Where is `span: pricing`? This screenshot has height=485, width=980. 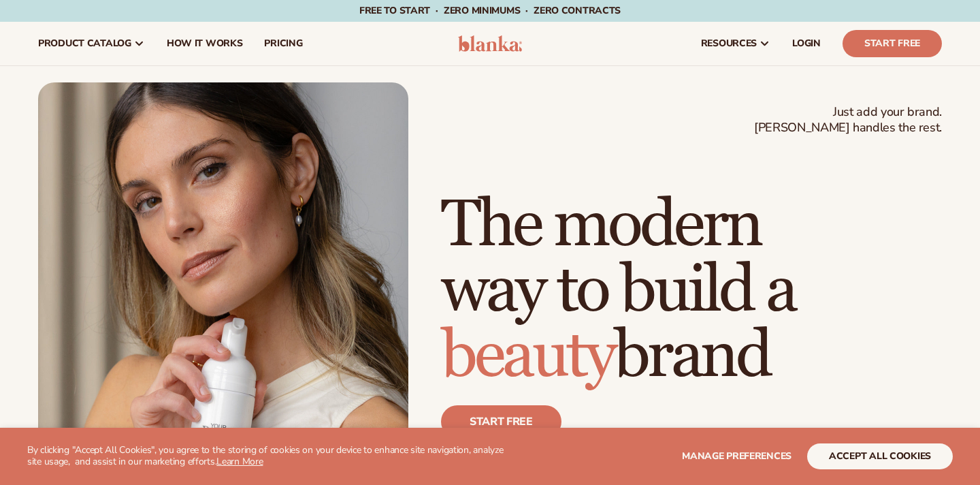 span: pricing is located at coordinates (284, 44).